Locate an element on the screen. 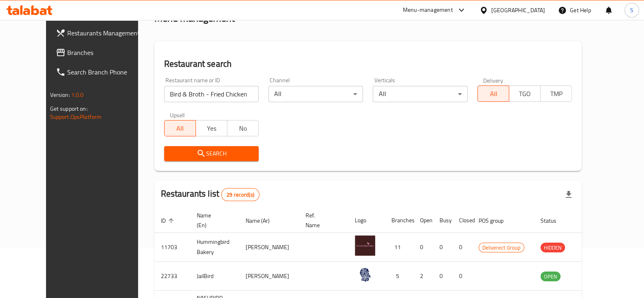 The height and width of the screenshot is (298, 644). span: TMP is located at coordinates (556, 94).